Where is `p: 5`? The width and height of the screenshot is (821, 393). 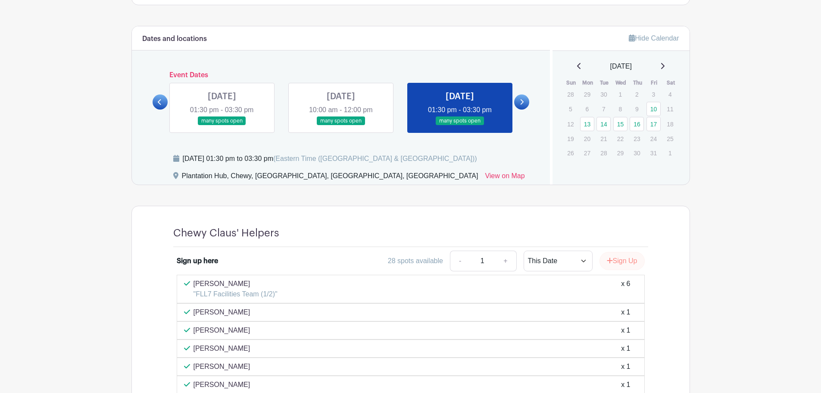
p: 5 is located at coordinates (570, 109).